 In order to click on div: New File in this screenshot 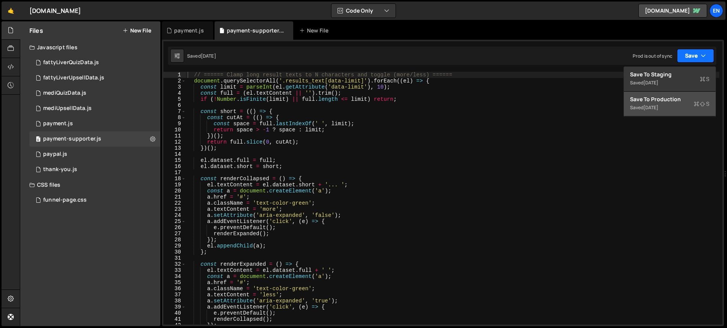, I will do `click(316, 31)`.